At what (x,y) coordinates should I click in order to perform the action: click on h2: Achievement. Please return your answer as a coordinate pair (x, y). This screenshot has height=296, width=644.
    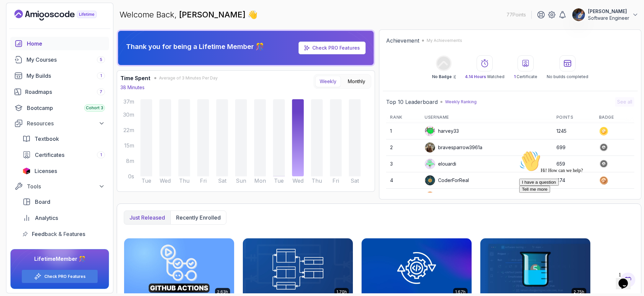
    Looking at the image, I should click on (403, 40).